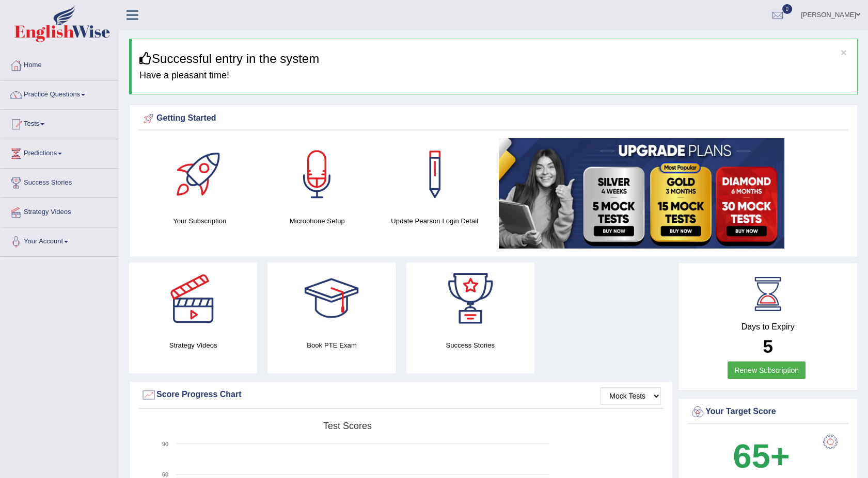 The height and width of the screenshot is (478, 868). Describe the element at coordinates (641, 193) in the screenshot. I see `img: small5.jpg` at that location.